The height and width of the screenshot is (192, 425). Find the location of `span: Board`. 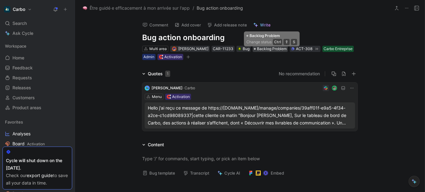

span: Board is located at coordinates (29, 144).